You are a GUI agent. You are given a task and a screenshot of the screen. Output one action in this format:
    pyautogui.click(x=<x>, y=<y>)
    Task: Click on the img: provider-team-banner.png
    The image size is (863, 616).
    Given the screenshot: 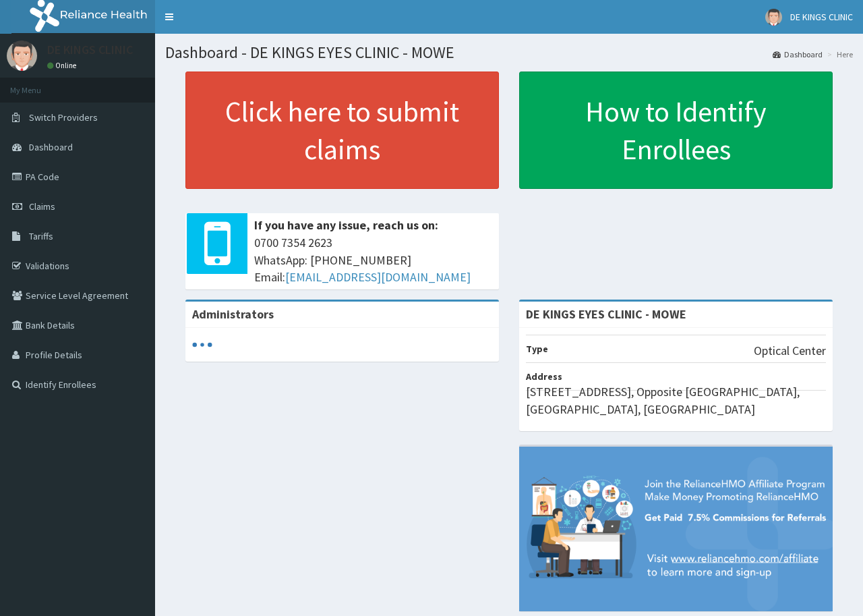 What is the action you would take?
    pyautogui.click(x=676, y=528)
    